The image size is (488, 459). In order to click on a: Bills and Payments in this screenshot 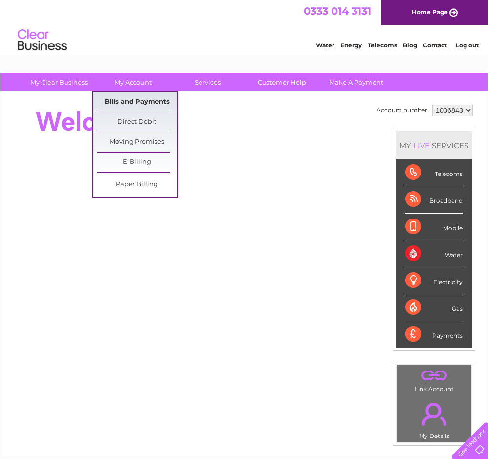, I will do `click(137, 102)`.